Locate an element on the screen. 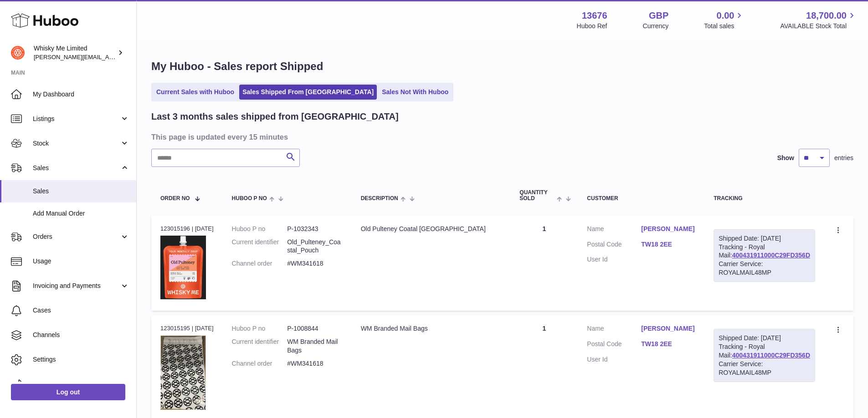 The height and width of the screenshot is (418, 868). dd: Old_Pulteney_Coastal_Pouch is located at coordinates (315, 246).